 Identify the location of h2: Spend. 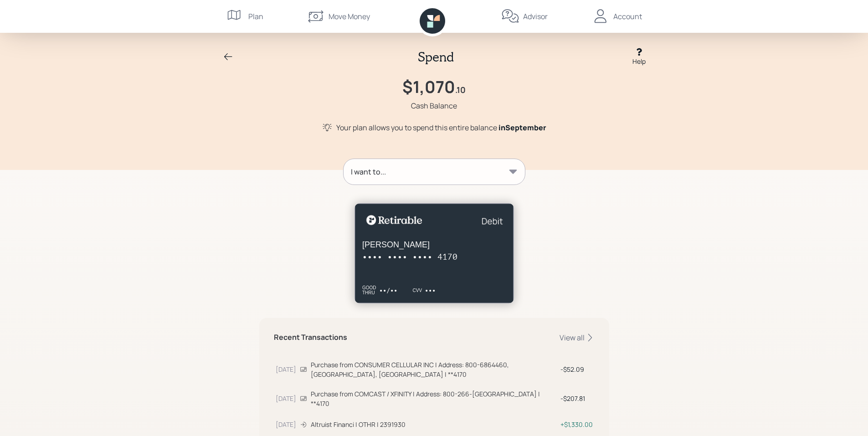
(435, 57).